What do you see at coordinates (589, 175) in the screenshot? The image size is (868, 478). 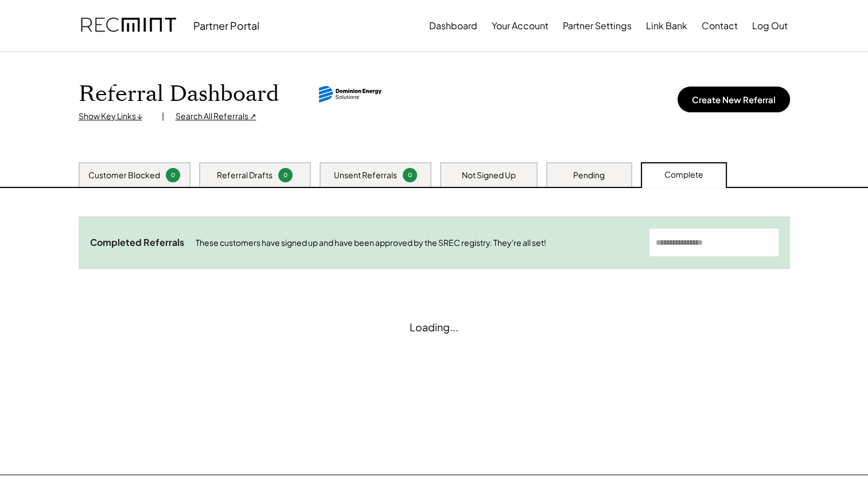 I see `div: Pending` at bounding box center [589, 175].